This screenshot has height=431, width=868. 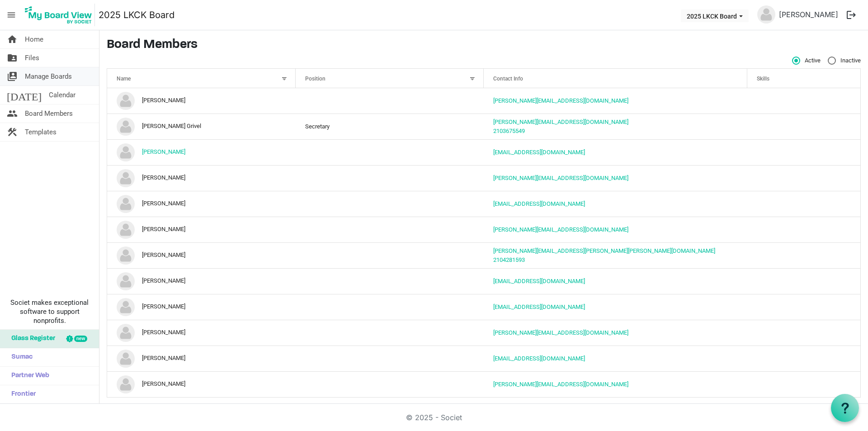 What do you see at coordinates (616, 358) in the screenshot?
I see `td: shellydleonard@gmail.com is template cell column header Contact Info` at bounding box center [616, 358].